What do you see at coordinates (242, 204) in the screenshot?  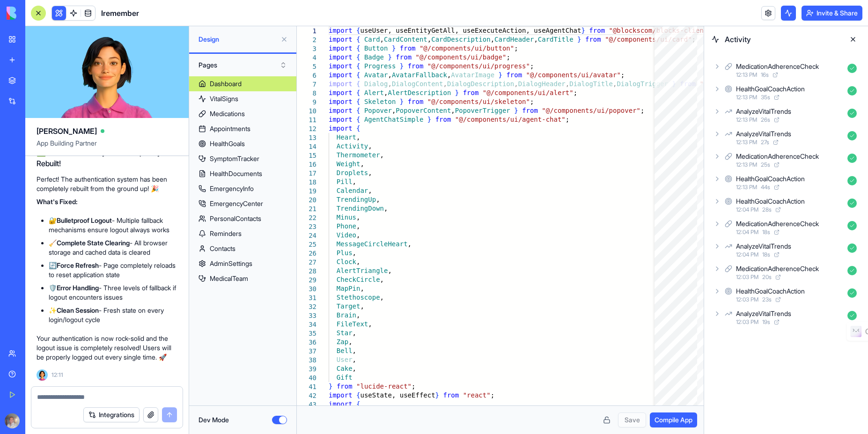 I see `a: EmergencyCenter` at bounding box center [242, 204].